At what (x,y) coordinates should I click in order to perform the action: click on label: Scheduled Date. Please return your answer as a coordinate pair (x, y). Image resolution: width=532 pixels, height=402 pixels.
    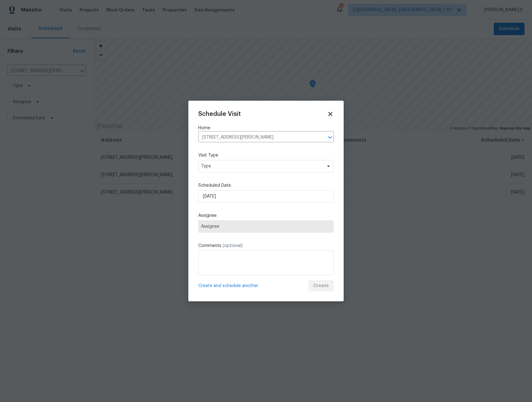
    Looking at the image, I should click on (266, 185).